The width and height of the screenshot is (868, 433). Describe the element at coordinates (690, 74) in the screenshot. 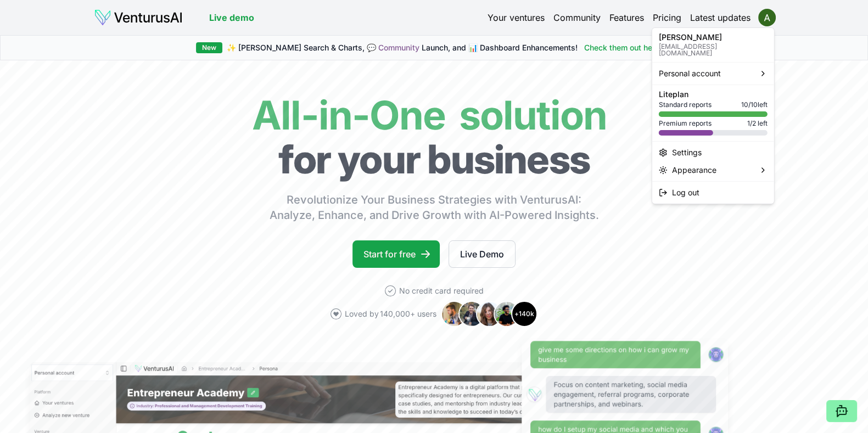

I see `span: Personal account` at that location.